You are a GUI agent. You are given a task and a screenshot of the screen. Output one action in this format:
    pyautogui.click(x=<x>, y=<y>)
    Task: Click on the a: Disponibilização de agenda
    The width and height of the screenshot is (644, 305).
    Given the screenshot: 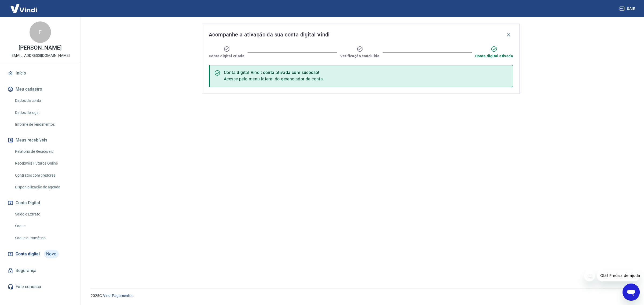 What is the action you would take?
    pyautogui.click(x=43, y=187)
    